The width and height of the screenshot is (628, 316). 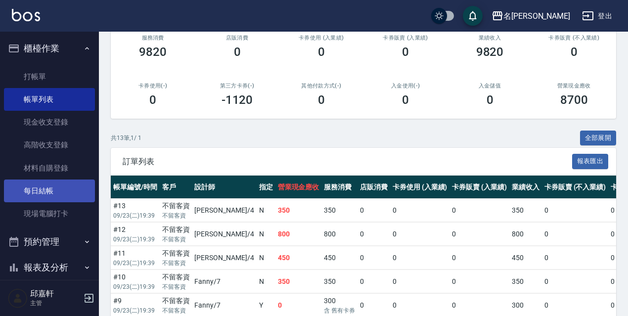 I want to click on h2: 第三方卡券(-), so click(x=237, y=86).